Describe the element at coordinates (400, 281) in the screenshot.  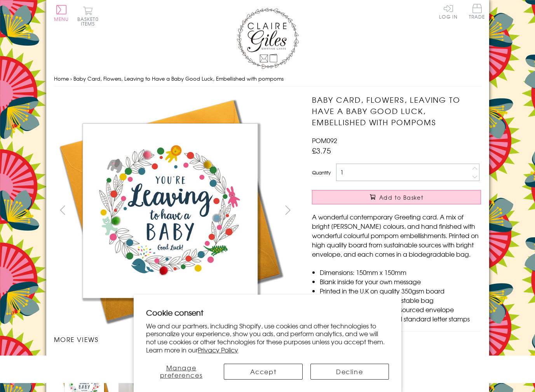
I see `li: Blank inside for your own message` at that location.